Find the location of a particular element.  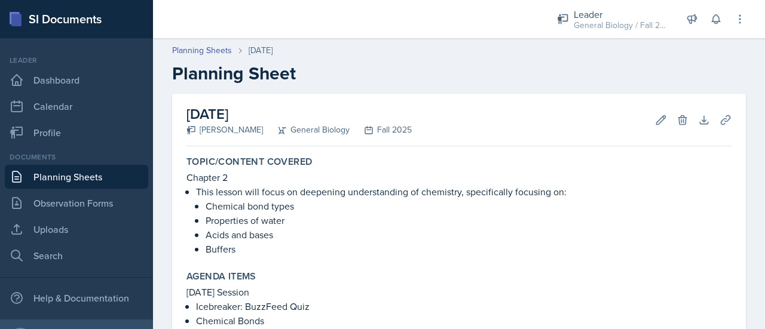

div: Fall 2025 is located at coordinates (380, 130).